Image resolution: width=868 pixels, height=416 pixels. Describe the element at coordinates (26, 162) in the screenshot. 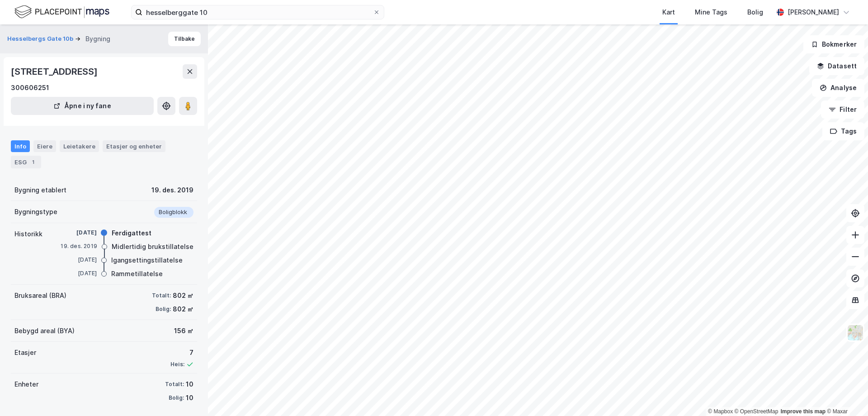

I see `div: ESG` at that location.